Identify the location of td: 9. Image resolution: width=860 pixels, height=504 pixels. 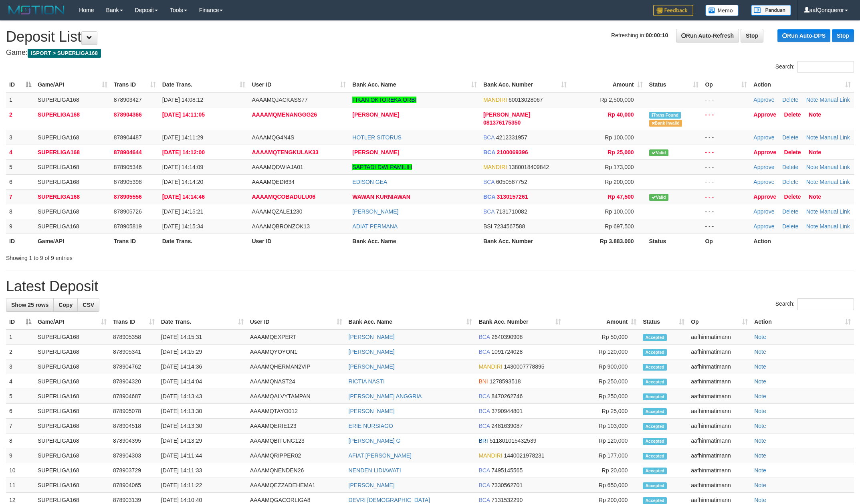
(20, 226).